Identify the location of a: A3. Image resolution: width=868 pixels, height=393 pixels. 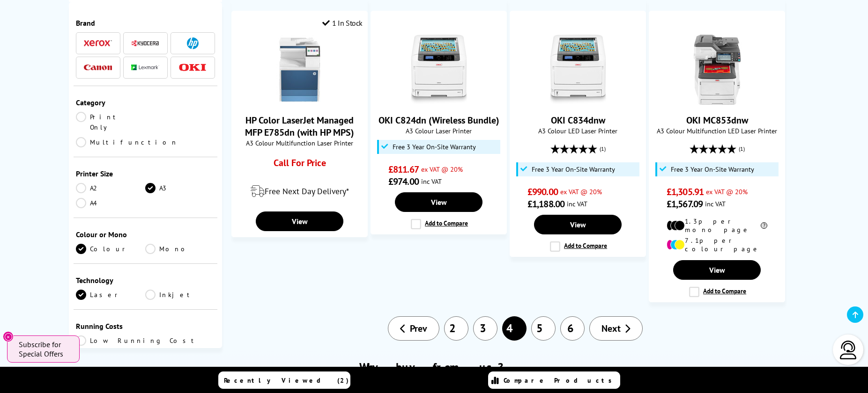
(180, 188).